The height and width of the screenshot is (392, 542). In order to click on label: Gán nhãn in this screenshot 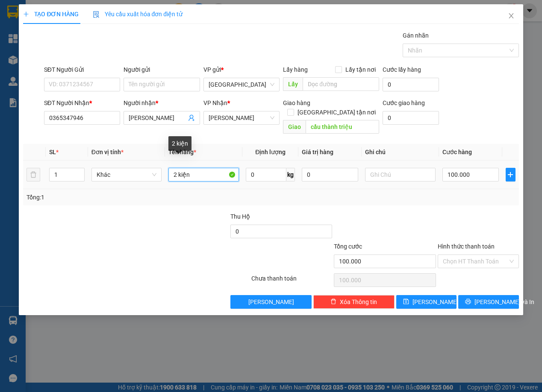, I will do `click(416, 35)`.